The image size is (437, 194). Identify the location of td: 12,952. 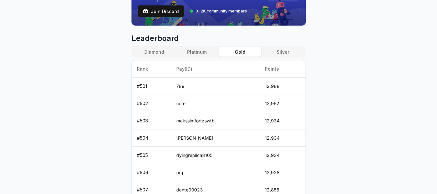
(283, 104).